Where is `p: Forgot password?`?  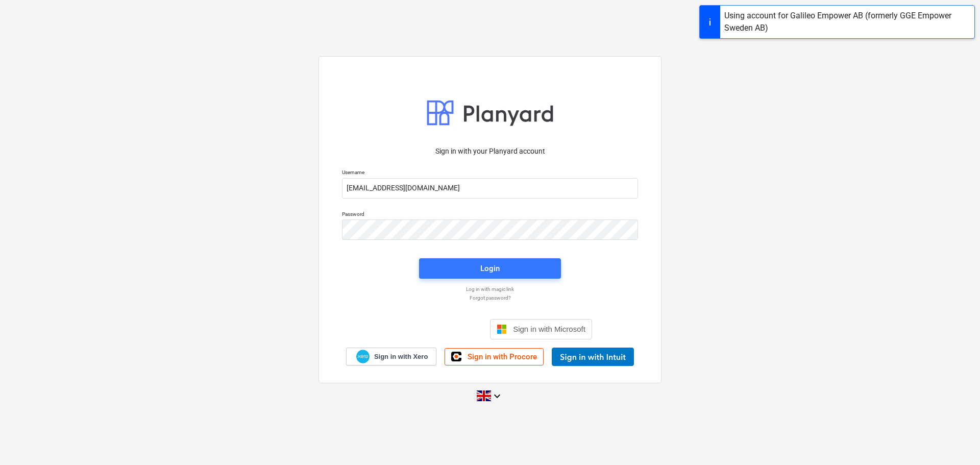
p: Forgot password? is located at coordinates (490, 298).